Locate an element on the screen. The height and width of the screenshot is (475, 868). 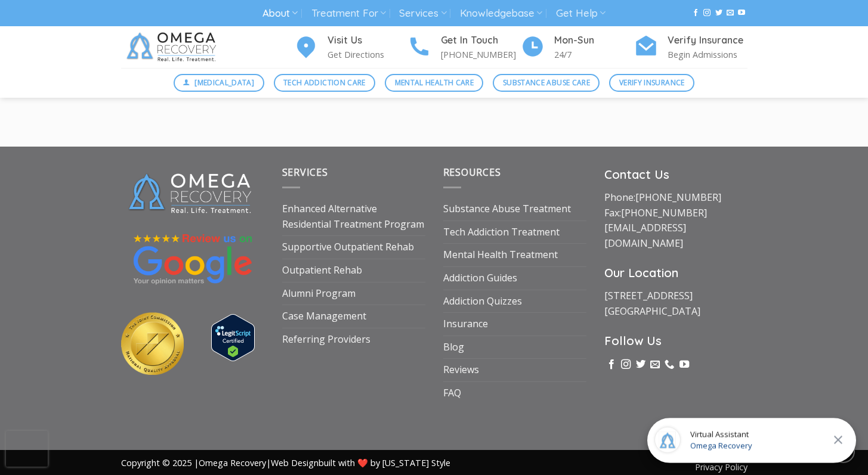
img: Omega Recovery is located at coordinates (173, 47).